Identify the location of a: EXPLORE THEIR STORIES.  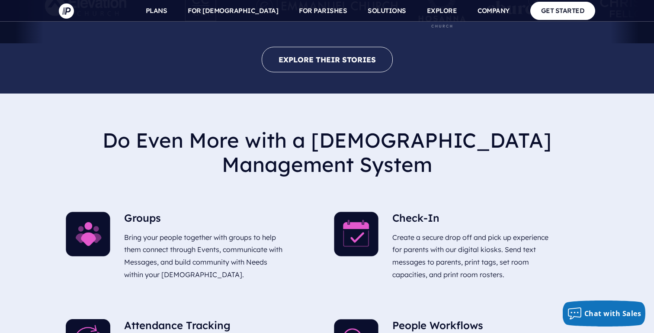
(327, 59).